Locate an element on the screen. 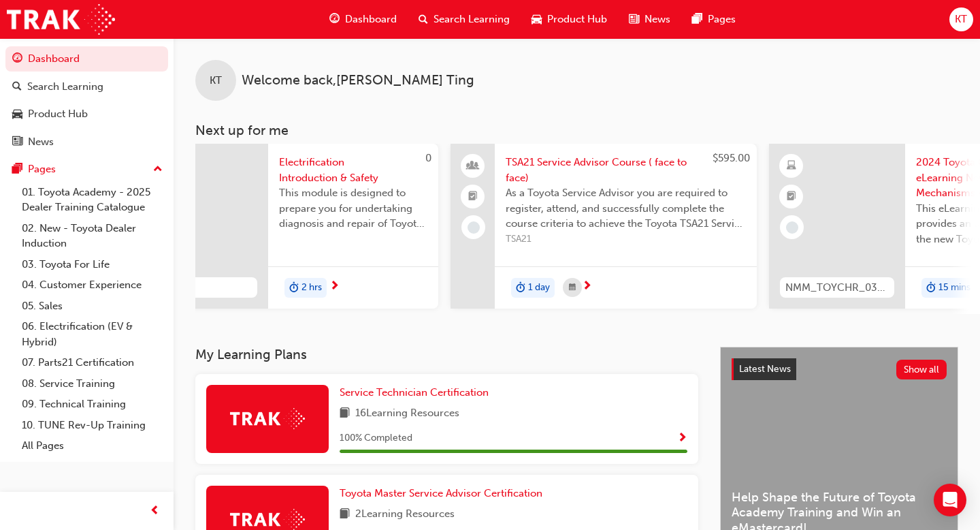  span: prev-icon is located at coordinates (155, 511).